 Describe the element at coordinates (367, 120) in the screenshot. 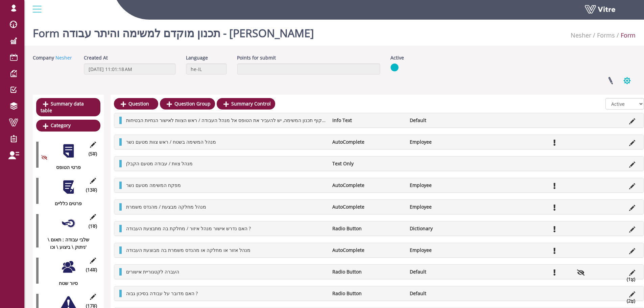

I see `li: Info Text` at that location.